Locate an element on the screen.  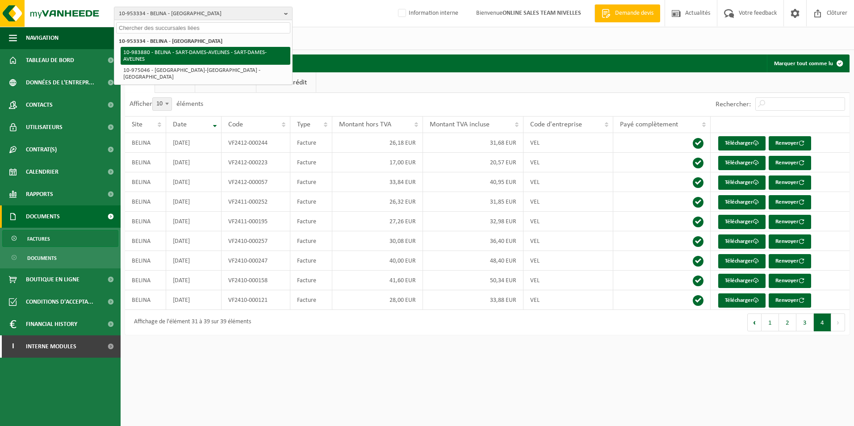
td: VF2412-000244 is located at coordinates (256, 143).